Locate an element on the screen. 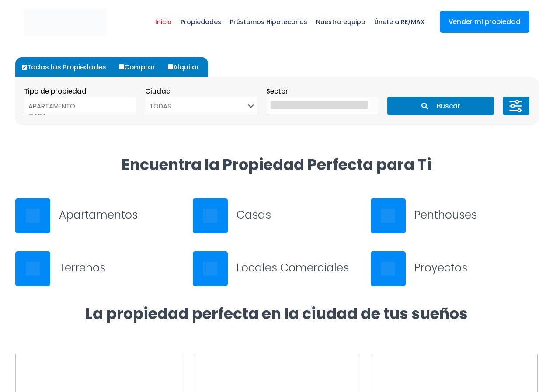  a: Penthouses is located at coordinates (454, 216).